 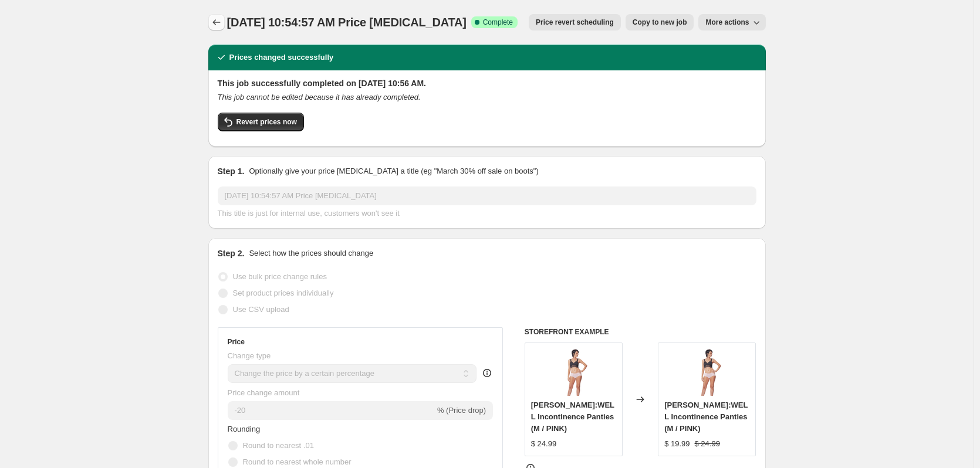 What do you see at coordinates (659, 22) in the screenshot?
I see `button: Copy to new job` at bounding box center [659, 22].